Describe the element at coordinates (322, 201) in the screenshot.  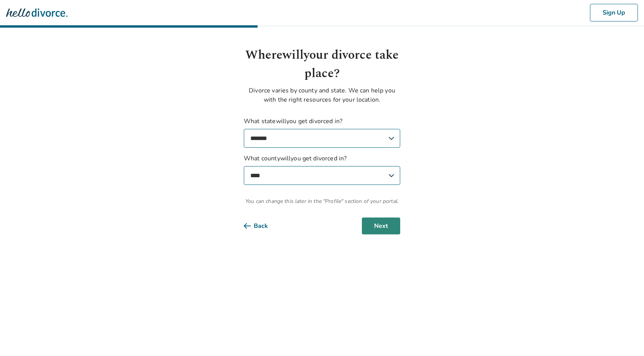
I see `span: You can change this later in the "Profile" section of your portal.` at that location.